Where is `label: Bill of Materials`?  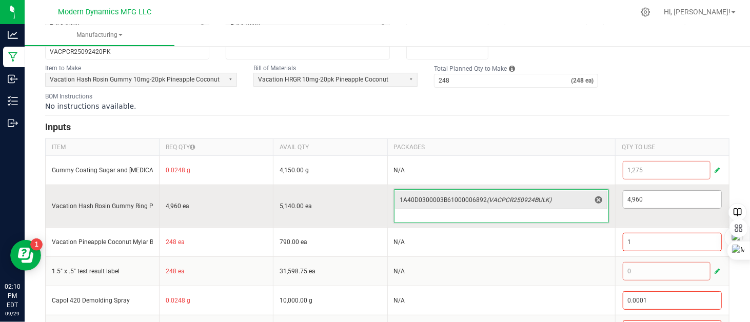 label: Bill of Materials is located at coordinates (275, 68).